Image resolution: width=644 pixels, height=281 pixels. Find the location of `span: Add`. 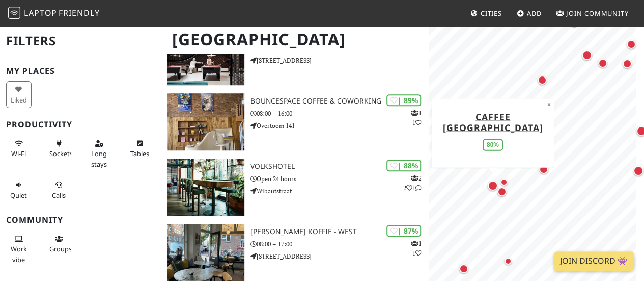

span: Add is located at coordinates (534, 13).